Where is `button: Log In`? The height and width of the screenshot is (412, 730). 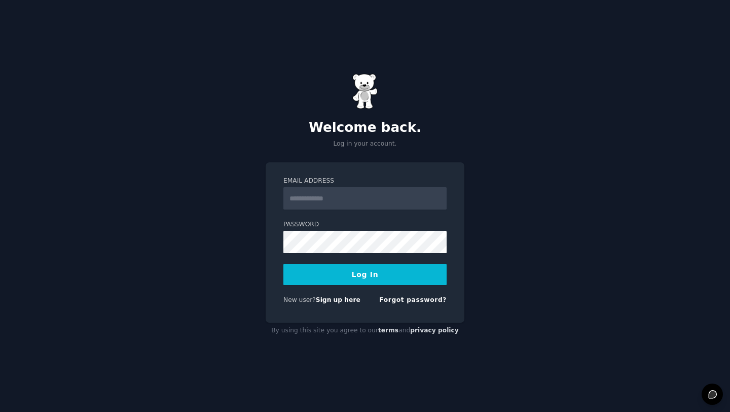
button: Log In is located at coordinates (365, 274).